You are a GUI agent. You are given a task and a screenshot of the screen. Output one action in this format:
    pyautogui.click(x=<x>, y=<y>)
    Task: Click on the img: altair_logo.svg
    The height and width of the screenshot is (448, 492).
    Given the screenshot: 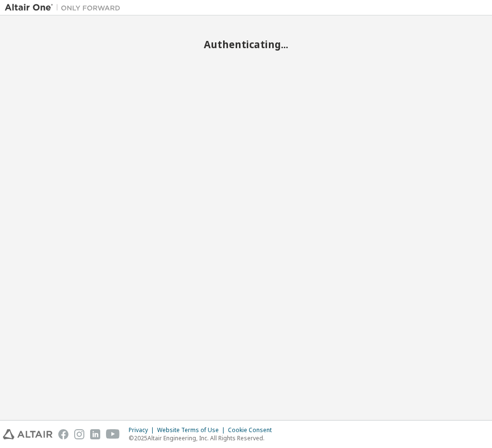 What is the action you would take?
    pyautogui.click(x=27, y=434)
    